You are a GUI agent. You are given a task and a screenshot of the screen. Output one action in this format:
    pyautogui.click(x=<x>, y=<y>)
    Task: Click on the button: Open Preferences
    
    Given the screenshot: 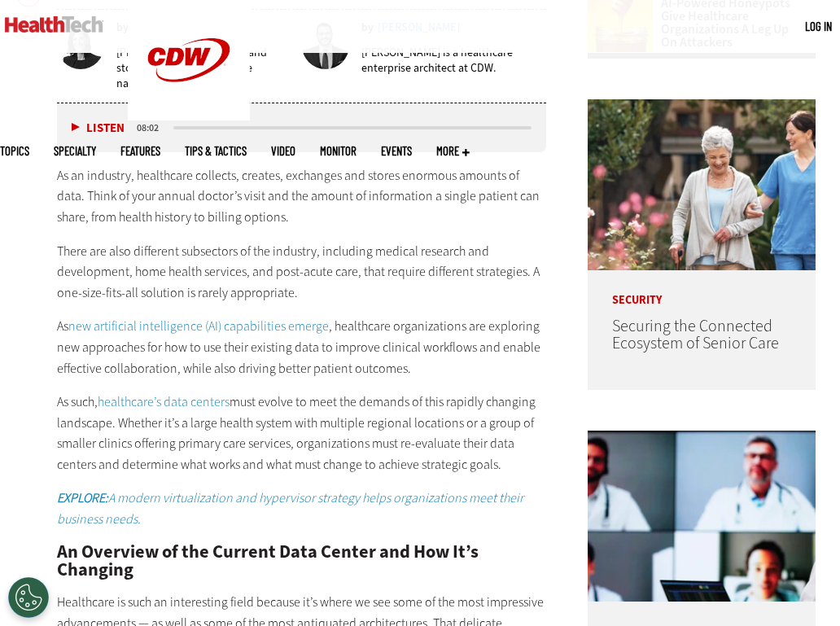 What is the action you would take?
    pyautogui.click(x=28, y=598)
    